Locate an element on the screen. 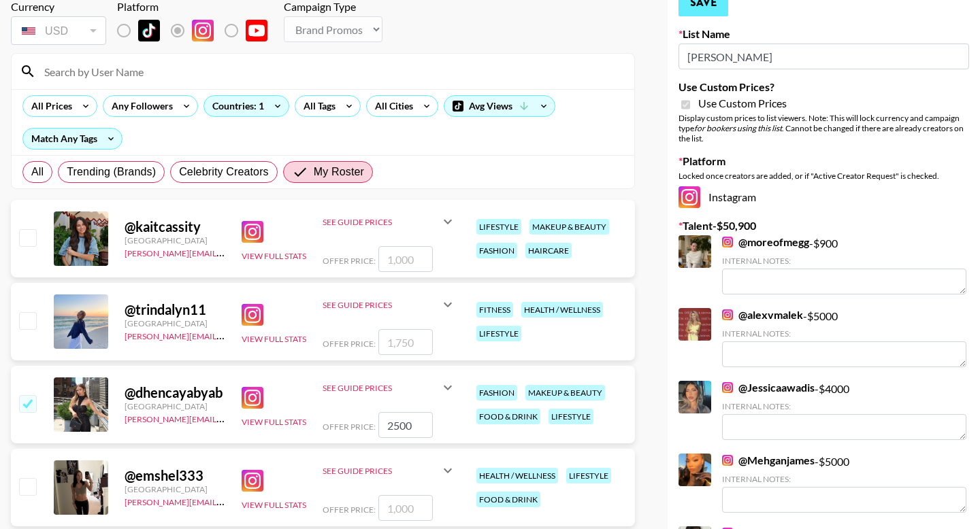  div: All Cities is located at coordinates (392, 106).